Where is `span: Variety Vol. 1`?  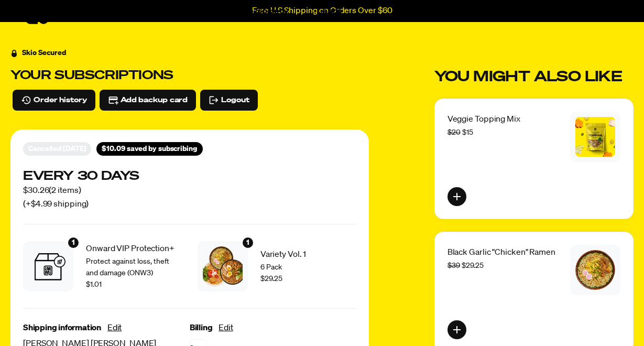 span: Variety Vol. 1 is located at coordinates (308, 255).